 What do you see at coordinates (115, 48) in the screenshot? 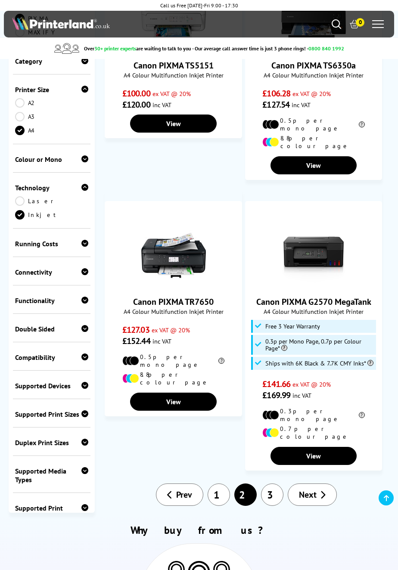
I see `span: 30+ printer experts` at bounding box center [115, 48].